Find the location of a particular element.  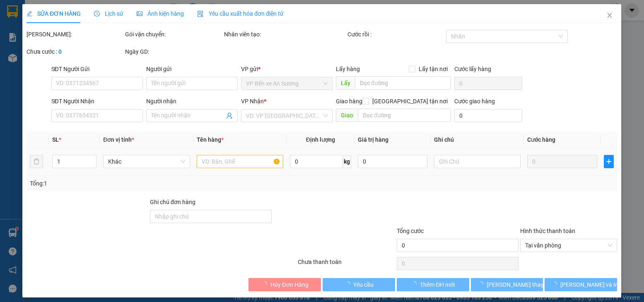

button: plus is located at coordinates (608, 162).